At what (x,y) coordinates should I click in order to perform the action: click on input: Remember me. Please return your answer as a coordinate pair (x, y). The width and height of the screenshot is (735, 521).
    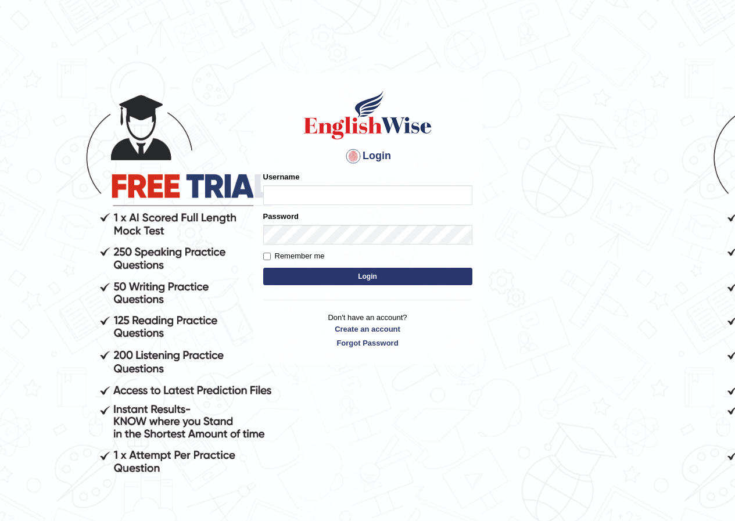
    Looking at the image, I should click on (267, 256).